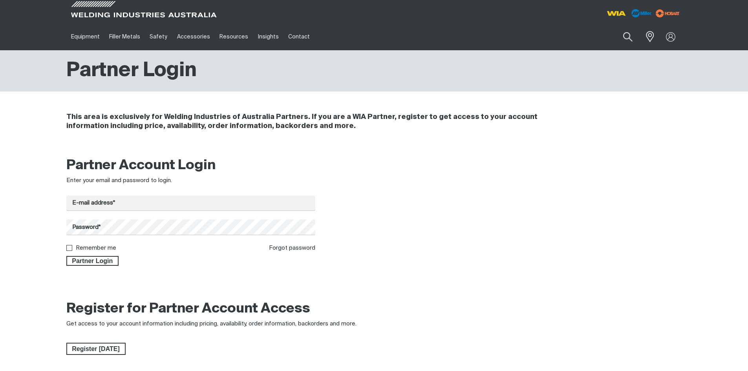  I want to click on nav: Main, so click(297, 36).